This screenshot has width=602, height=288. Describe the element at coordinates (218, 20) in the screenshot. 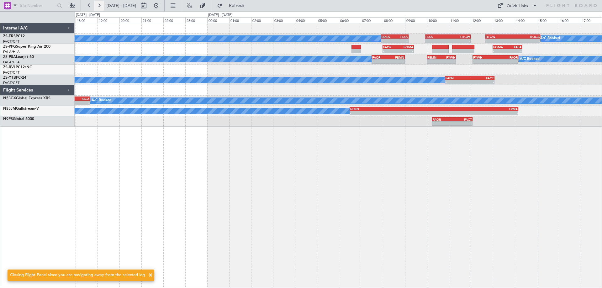

I see `div: 00:00` at that location.